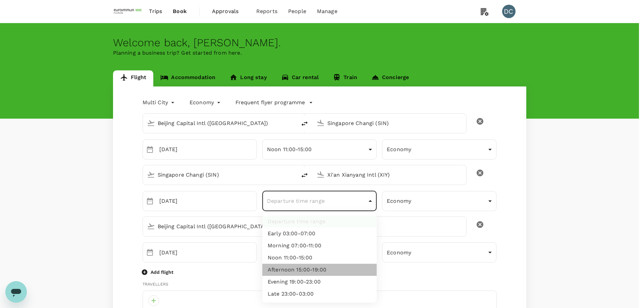 The image size is (644, 308). What do you see at coordinates (320, 282) in the screenshot?
I see `li: Evening 19:00-23:00` at bounding box center [320, 282].